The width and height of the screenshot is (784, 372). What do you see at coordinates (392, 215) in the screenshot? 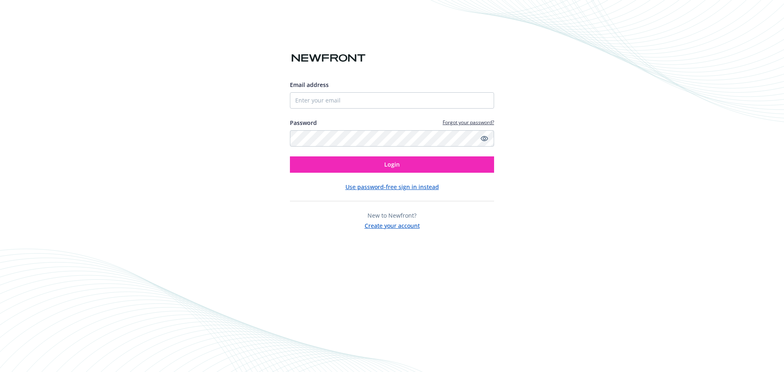
I see `span: New to Newfront?` at bounding box center [392, 215].